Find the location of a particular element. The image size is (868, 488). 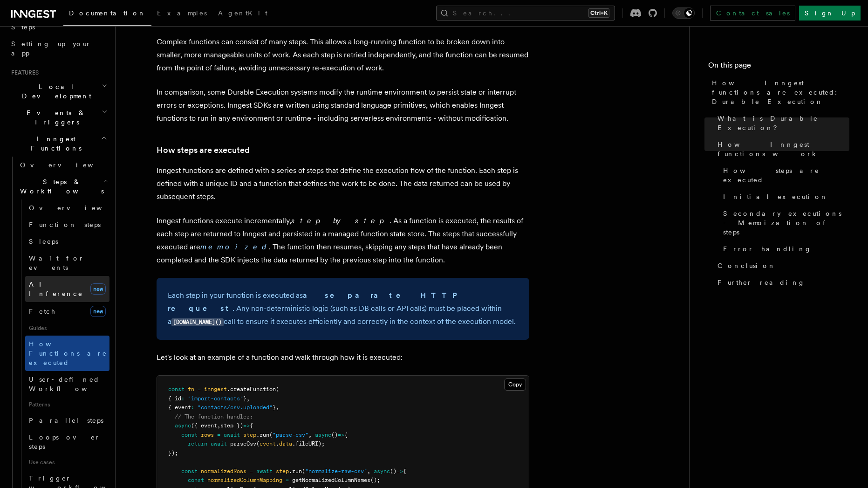

span: How Inngest functions are executed: Durable Execution is located at coordinates (780, 92).